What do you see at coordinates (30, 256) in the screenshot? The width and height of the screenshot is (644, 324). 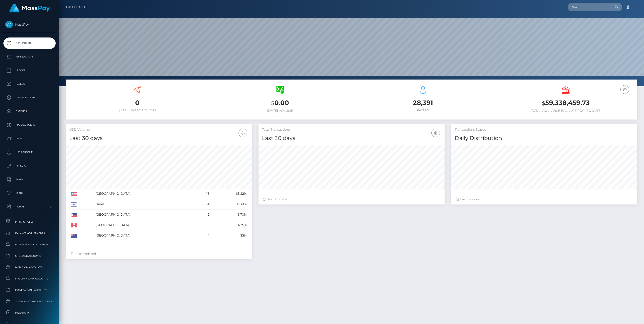 I see `a: CRB Bank Accounts` at bounding box center [30, 256].